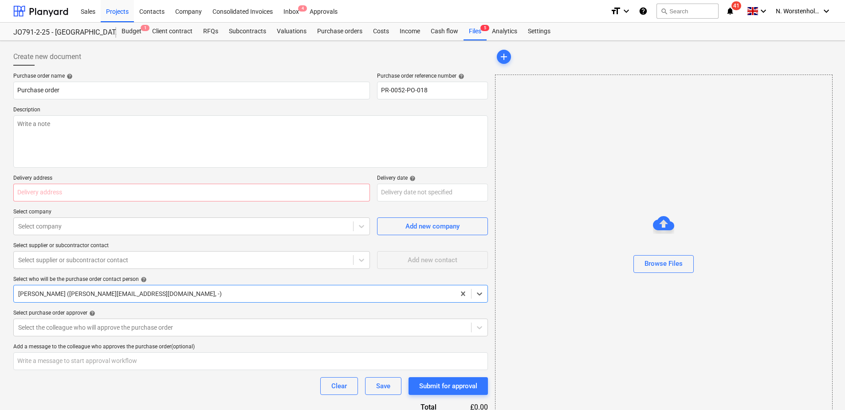 The height and width of the screenshot is (410, 845). Describe the element at coordinates (47, 57) in the screenshot. I see `span: Create new document` at that location.